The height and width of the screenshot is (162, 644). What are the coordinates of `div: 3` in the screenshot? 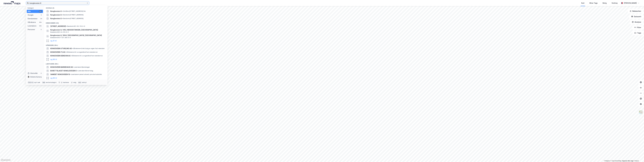 It's located at (41, 15).